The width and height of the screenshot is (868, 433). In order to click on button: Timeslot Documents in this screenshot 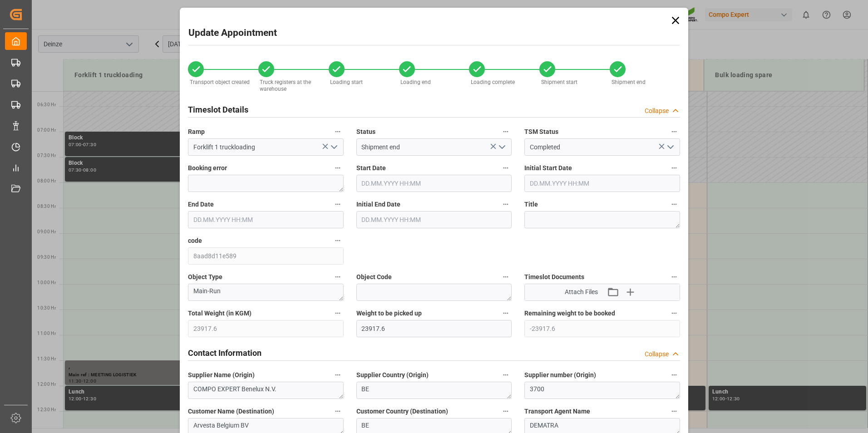, I will do `click(674, 277)`.